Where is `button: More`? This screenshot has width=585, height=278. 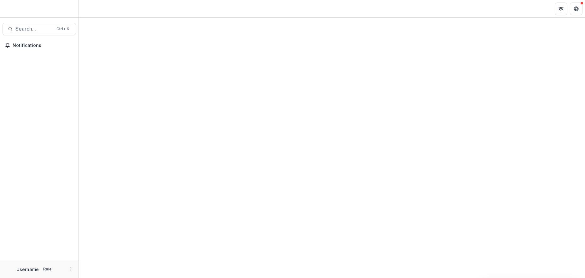
button: More is located at coordinates (71, 269).